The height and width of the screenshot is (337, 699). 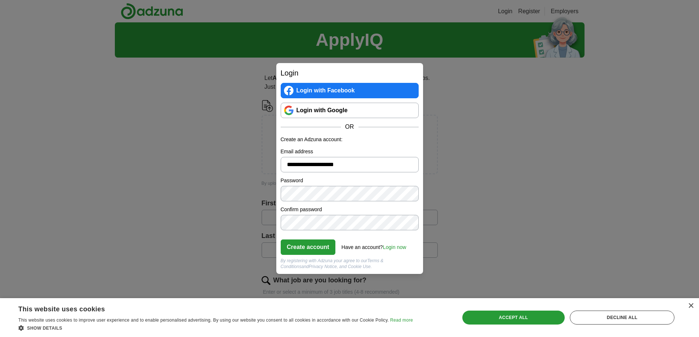 What do you see at coordinates (215, 328) in the screenshot?
I see `div: Show details` at bounding box center [215, 328].